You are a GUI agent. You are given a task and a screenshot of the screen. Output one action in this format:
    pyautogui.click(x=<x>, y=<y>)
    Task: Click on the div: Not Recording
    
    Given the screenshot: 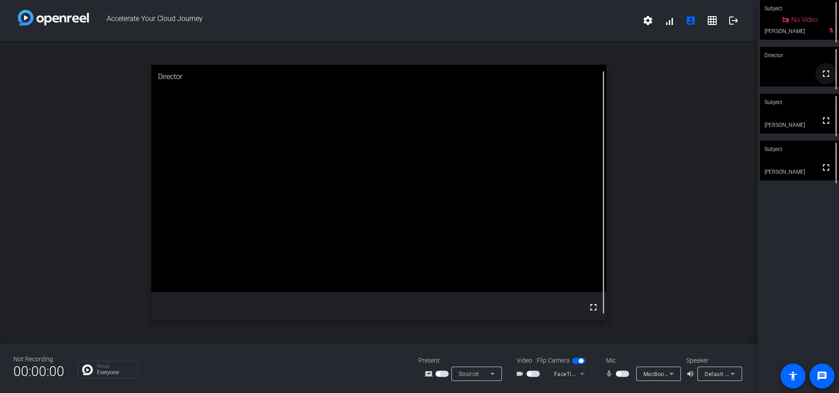 What is the action you would take?
    pyautogui.click(x=39, y=359)
    